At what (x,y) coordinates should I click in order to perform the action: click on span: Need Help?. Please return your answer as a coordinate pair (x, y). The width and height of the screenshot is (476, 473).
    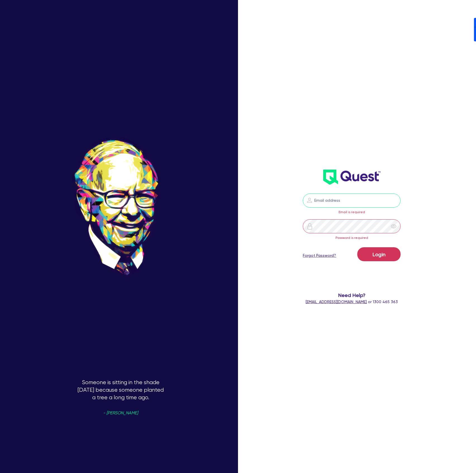
    Looking at the image, I should click on (352, 295).